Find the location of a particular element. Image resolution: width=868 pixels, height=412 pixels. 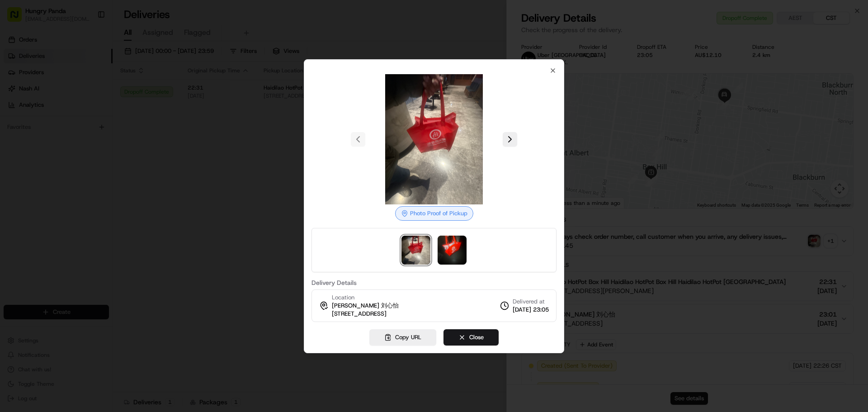

button: Copy URL is located at coordinates (403, 337).